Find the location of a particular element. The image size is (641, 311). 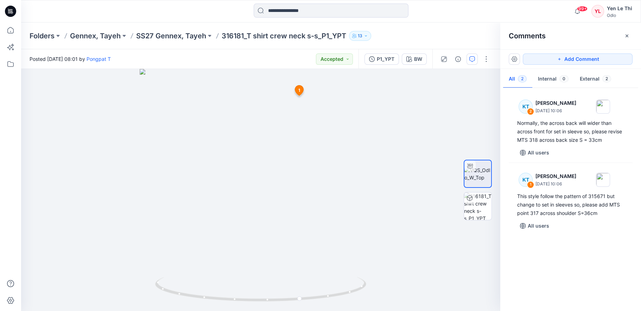

div: 2 is located at coordinates (531, 112).